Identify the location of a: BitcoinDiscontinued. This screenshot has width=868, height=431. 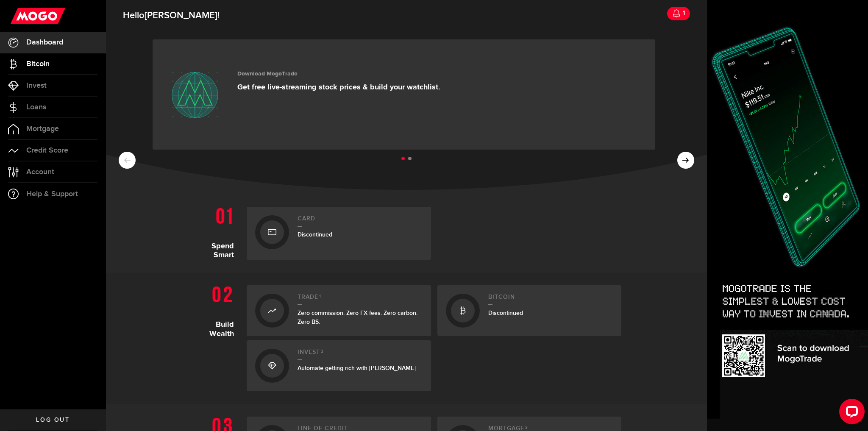
(529, 311).